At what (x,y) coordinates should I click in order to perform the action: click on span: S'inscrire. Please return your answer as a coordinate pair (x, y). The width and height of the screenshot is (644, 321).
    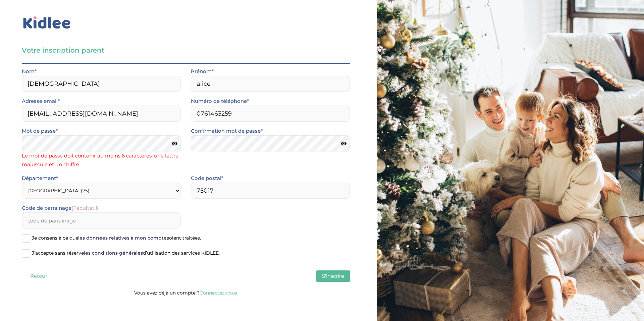
    Looking at the image, I should click on (333, 276).